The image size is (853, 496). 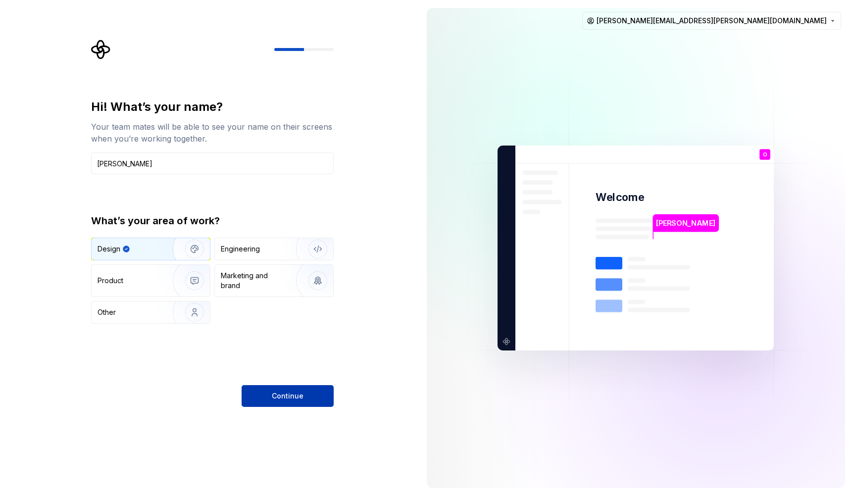 What do you see at coordinates (110, 281) in the screenshot?
I see `div: Product` at bounding box center [110, 281].